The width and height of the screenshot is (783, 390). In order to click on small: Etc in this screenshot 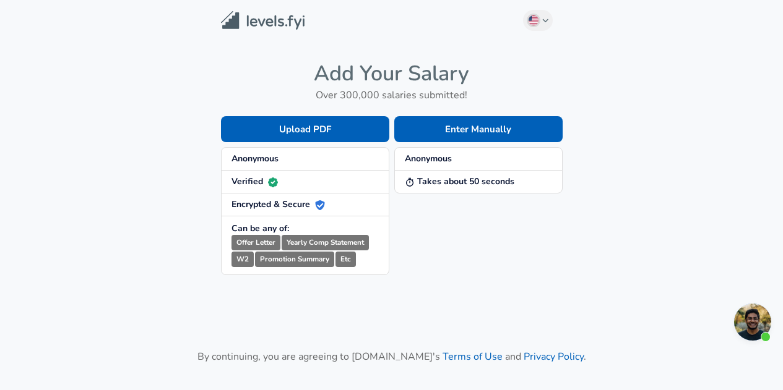, I will do `click(345, 259)`.